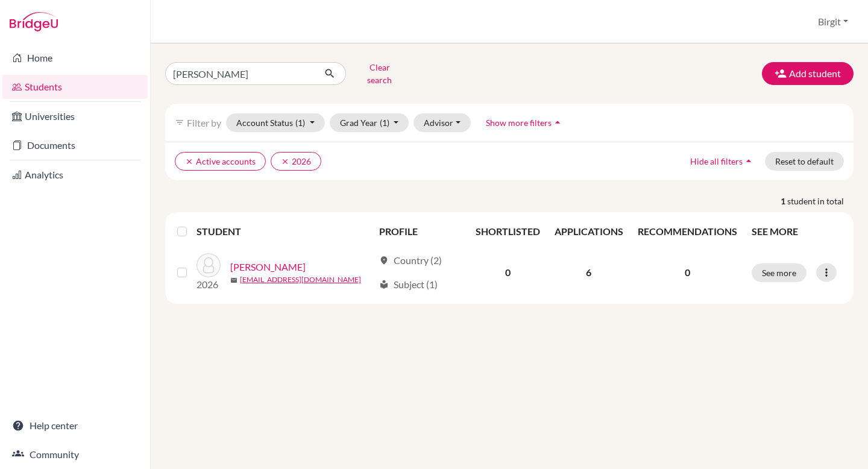  I want to click on button: Show more filtersarrow_drop_up, so click(524, 123).